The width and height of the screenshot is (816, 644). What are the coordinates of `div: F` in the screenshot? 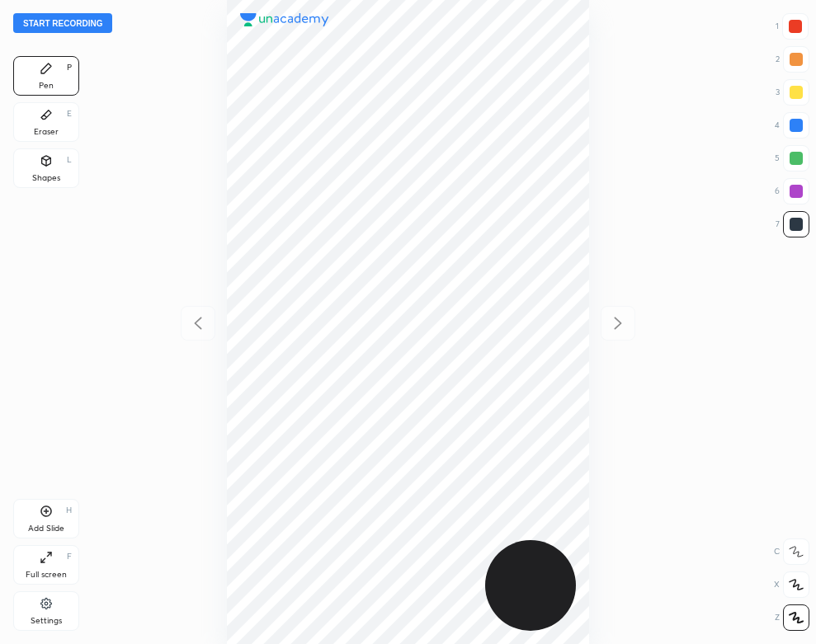 It's located at (69, 557).